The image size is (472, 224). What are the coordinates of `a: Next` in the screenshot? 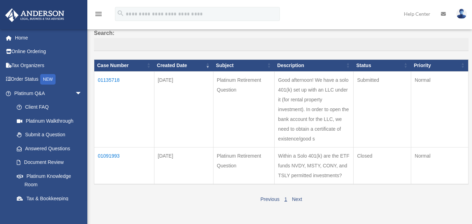 It's located at (297, 199).